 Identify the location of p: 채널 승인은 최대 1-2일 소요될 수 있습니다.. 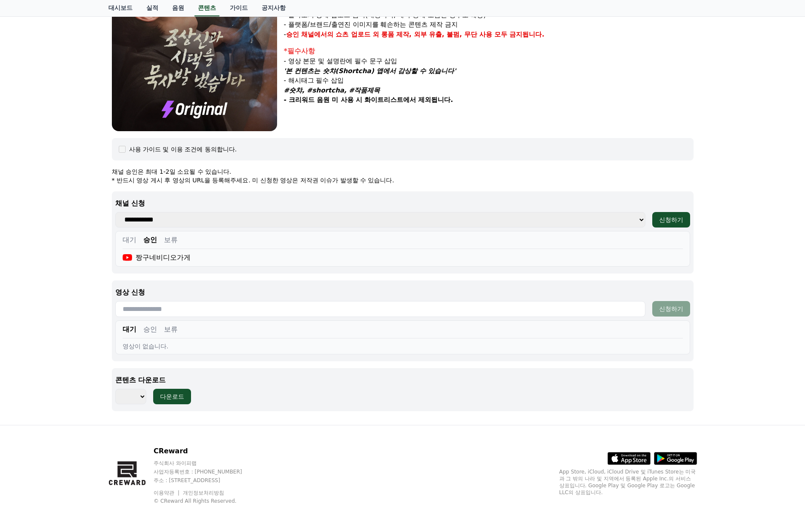
(402, 172).